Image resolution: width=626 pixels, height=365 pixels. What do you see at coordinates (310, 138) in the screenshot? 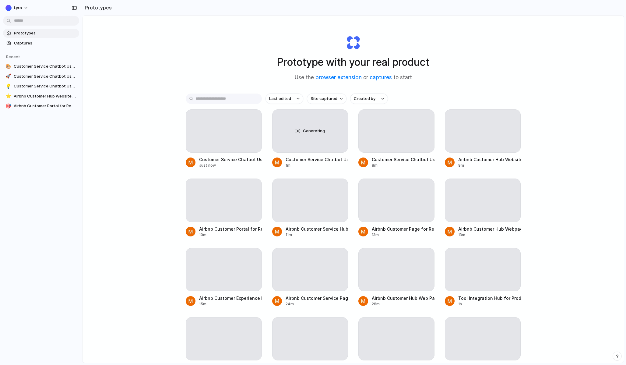
I see `a: GeneratingCustomer Service Chatbot User Flow Design1m` at bounding box center [310, 138].